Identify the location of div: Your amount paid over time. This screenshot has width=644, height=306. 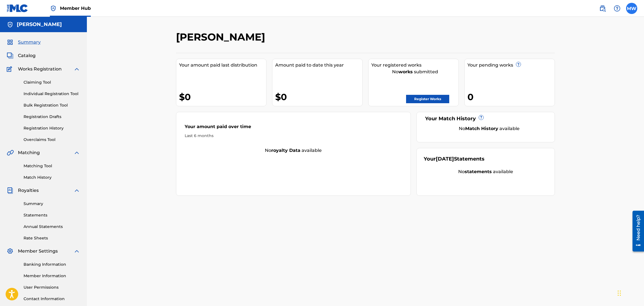
(293, 129).